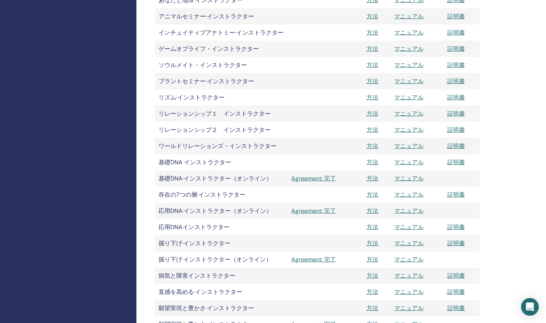  Describe the element at coordinates (221, 292) in the screenshot. I see `td: 直感を高める·インストラクター` at that location.